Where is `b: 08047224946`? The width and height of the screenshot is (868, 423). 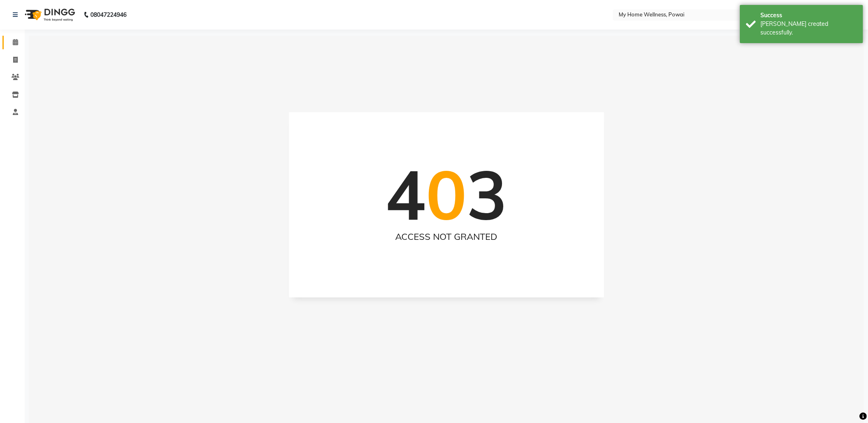
b: 08047224946 is located at coordinates (108, 15).